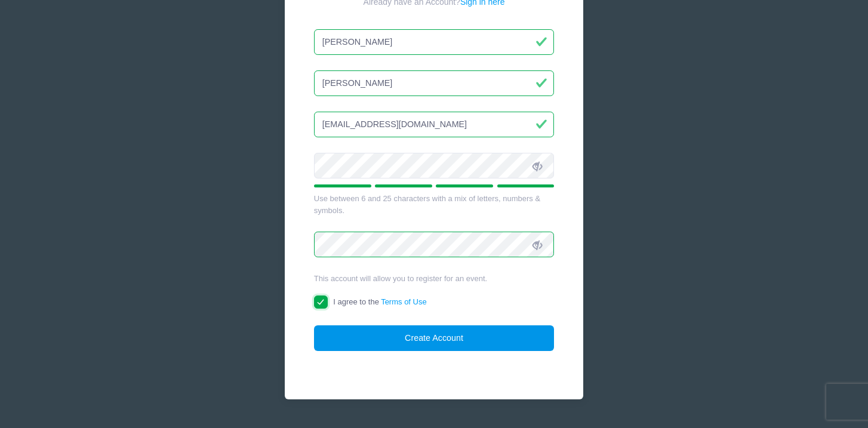  Describe the element at coordinates (404, 301) in the screenshot. I see `a: Terms of Use` at that location.